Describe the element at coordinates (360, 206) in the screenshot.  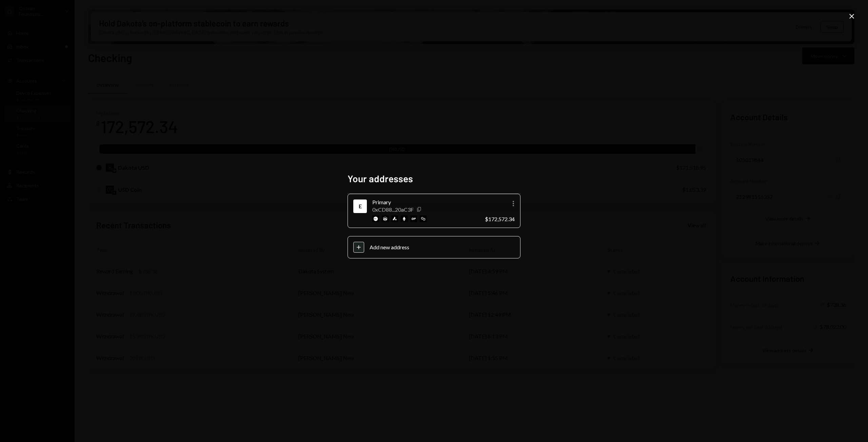
I see `div: Ethereum` at that location.